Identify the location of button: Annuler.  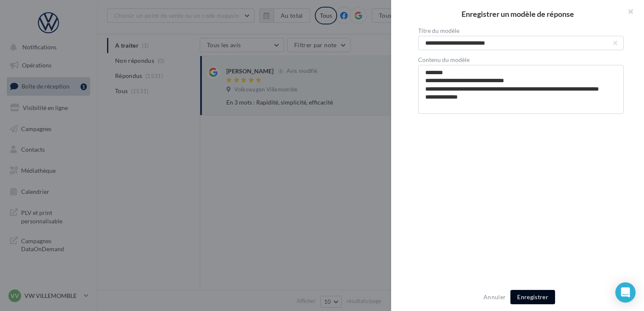
(494, 297).